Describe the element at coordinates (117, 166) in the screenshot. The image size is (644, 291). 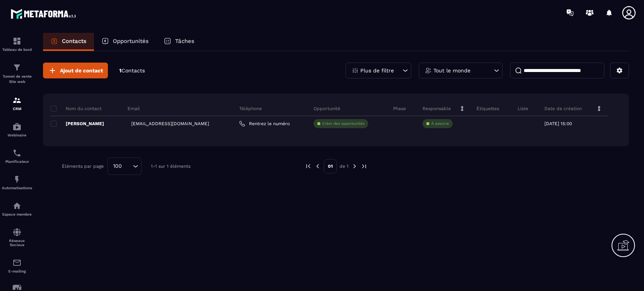
I see `span: 100` at that location.